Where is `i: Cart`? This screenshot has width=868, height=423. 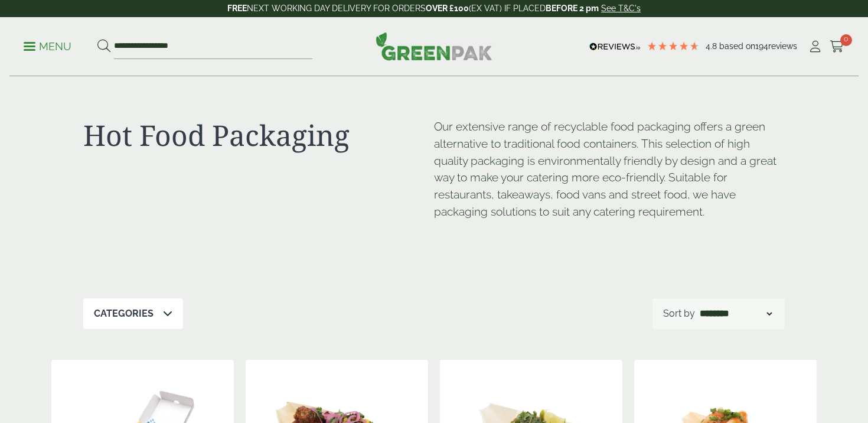 i: Cart is located at coordinates (837, 47).